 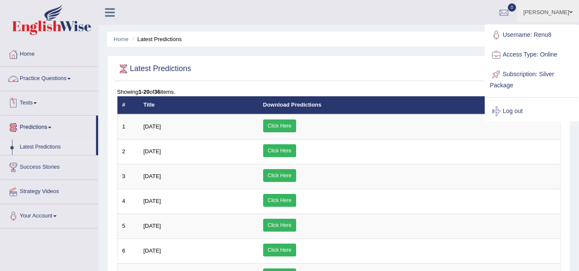 I want to click on th: Title, so click(x=198, y=105).